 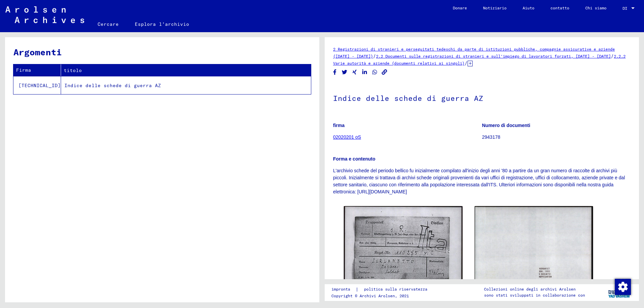 I want to click on font: contatto, so click(x=559, y=8).